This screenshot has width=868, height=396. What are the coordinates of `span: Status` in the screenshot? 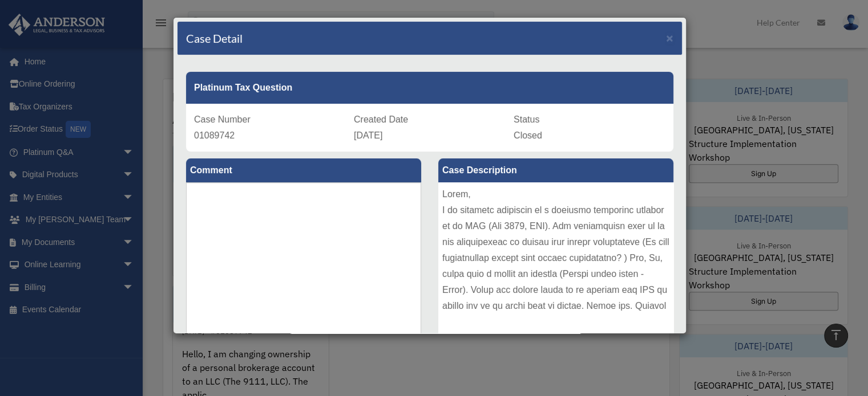 It's located at (526, 119).